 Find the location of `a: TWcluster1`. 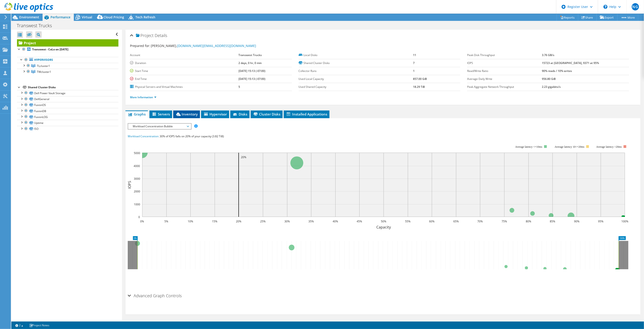

a: TWcluster1 is located at coordinates (68, 71).